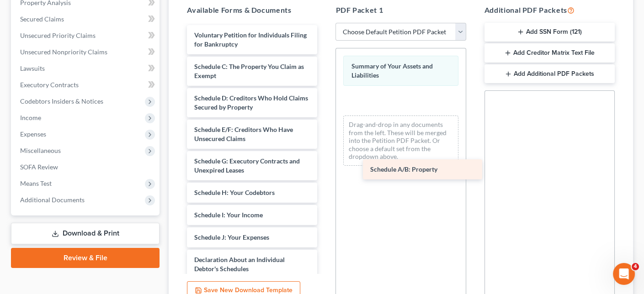 This screenshot has width=644, height=294. Describe the element at coordinates (550, 32) in the screenshot. I see `button: Add SSN Form (121)` at that location.